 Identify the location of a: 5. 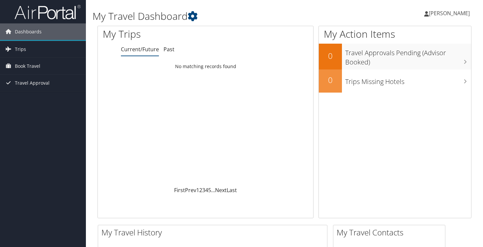
(209, 190).